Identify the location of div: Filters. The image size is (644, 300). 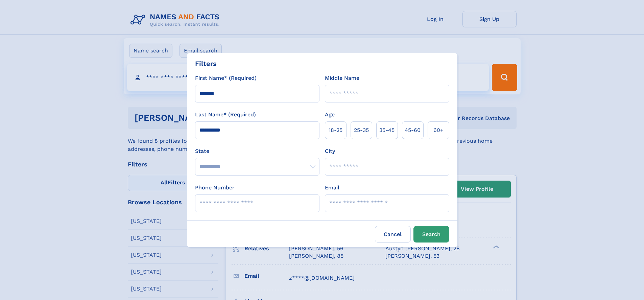
(206, 63).